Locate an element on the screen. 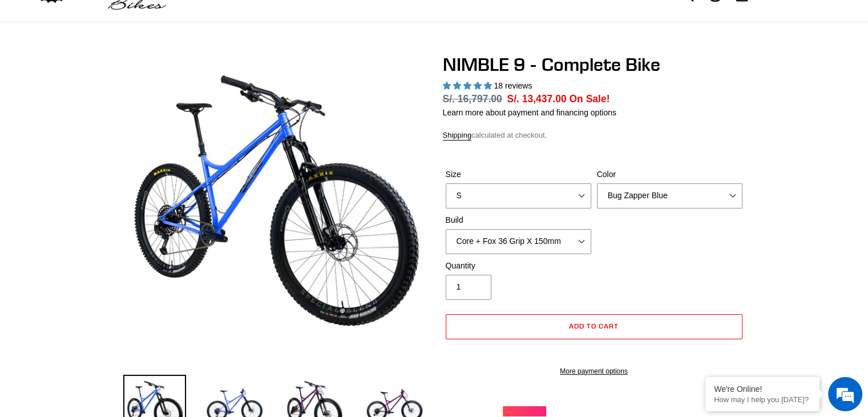 The height and width of the screenshot is (417, 868). span: 4.89 stars is located at coordinates (469, 86).